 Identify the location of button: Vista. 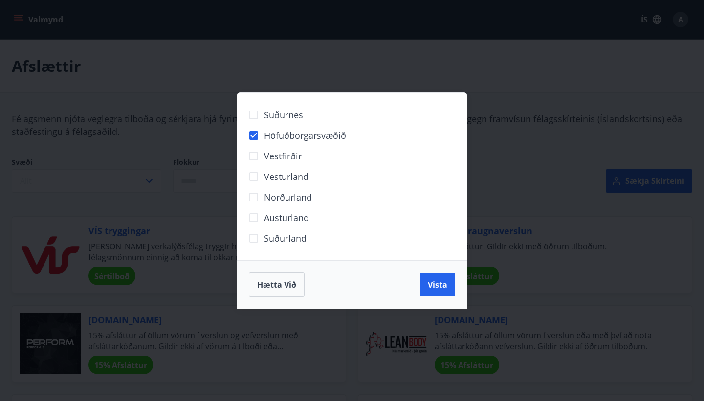
(438, 285).